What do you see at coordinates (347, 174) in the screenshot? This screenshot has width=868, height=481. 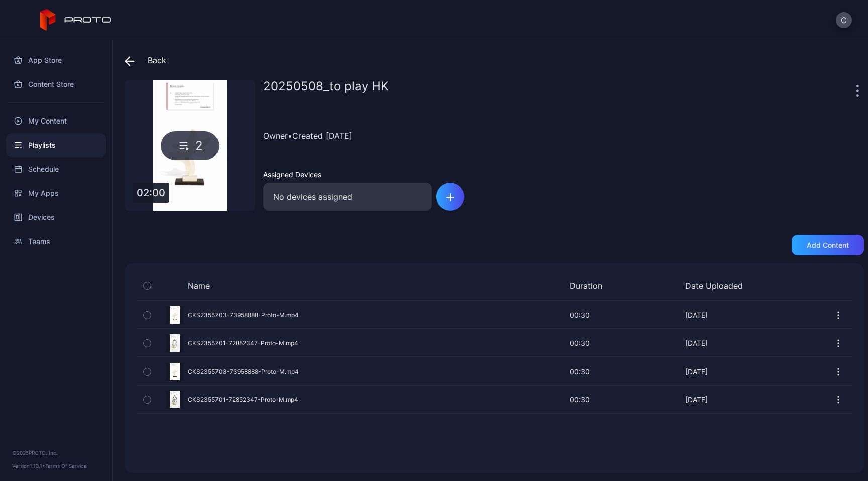 I see `div: Assigned Devices` at bounding box center [347, 174].